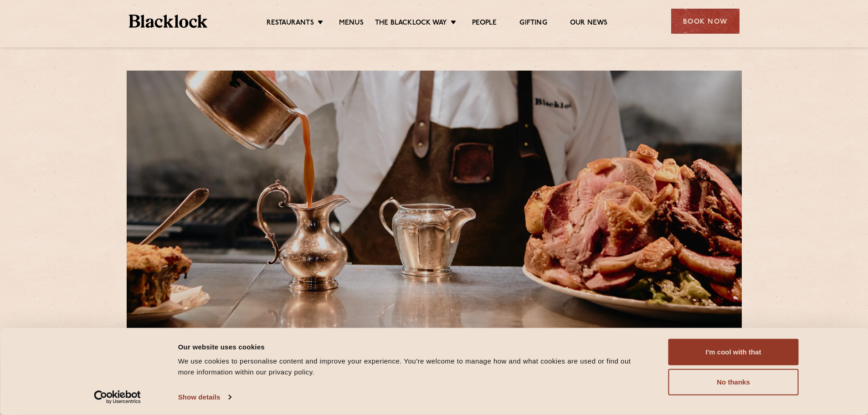  I want to click on a: Show details, so click(205, 397).